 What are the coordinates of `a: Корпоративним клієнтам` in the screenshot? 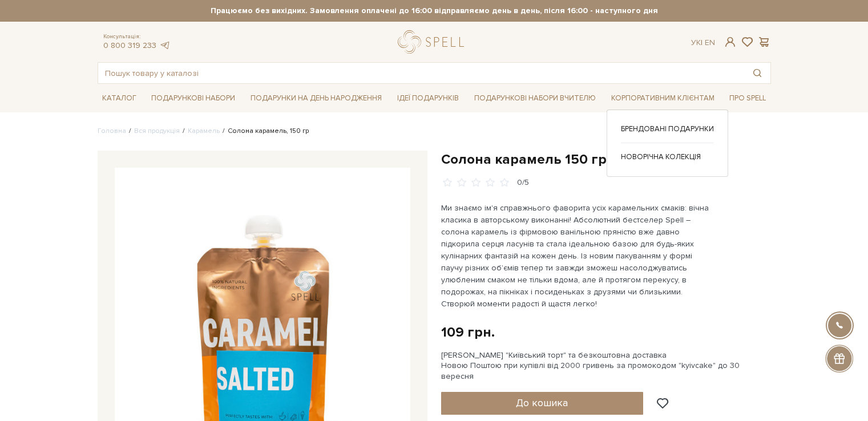 It's located at (663, 98).